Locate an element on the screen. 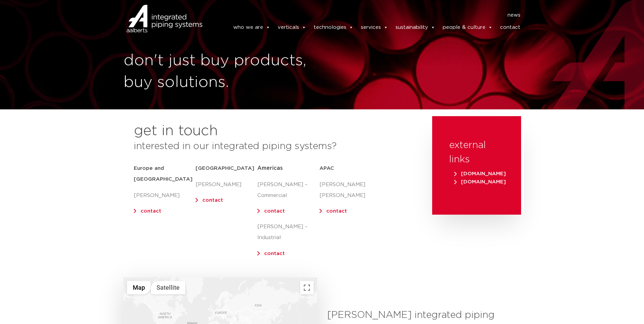 This screenshot has width=644, height=324. button: Show satellite imagery is located at coordinates (168, 288).